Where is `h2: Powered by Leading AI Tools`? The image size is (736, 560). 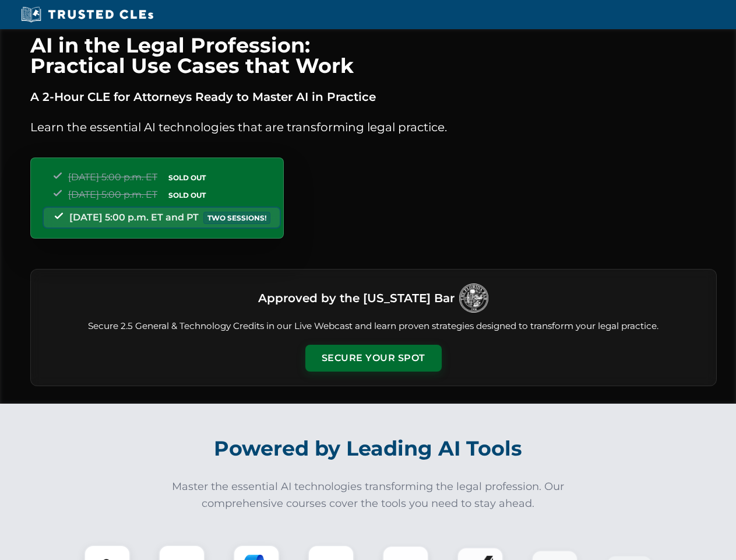 h2: Powered by Leading AI Tools is located at coordinates (368, 448).